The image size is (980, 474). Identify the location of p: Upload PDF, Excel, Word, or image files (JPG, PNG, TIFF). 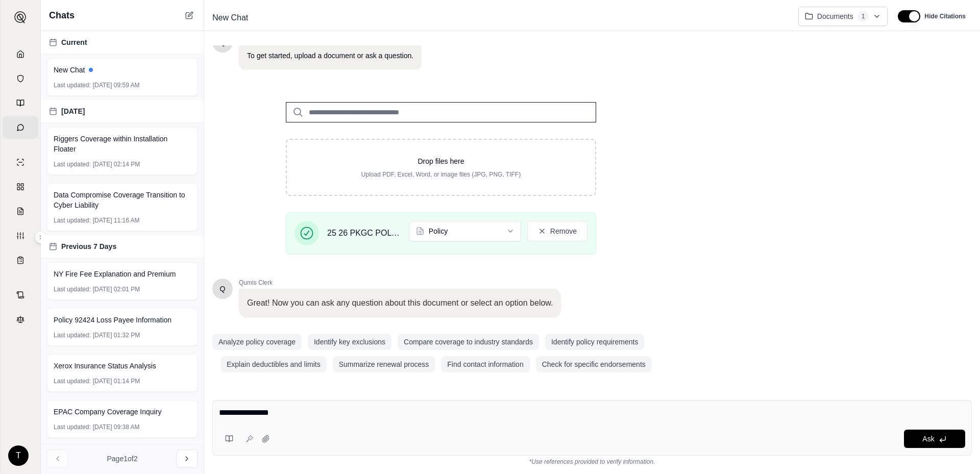
(441, 175).